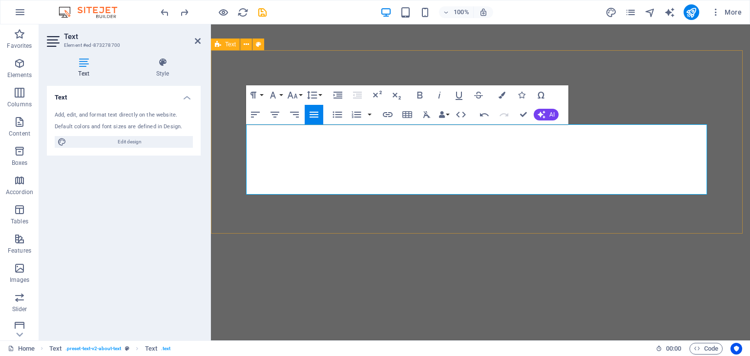 The image size is (750, 356). Describe the element at coordinates (670, 12) in the screenshot. I see `button: text_generator` at that location.